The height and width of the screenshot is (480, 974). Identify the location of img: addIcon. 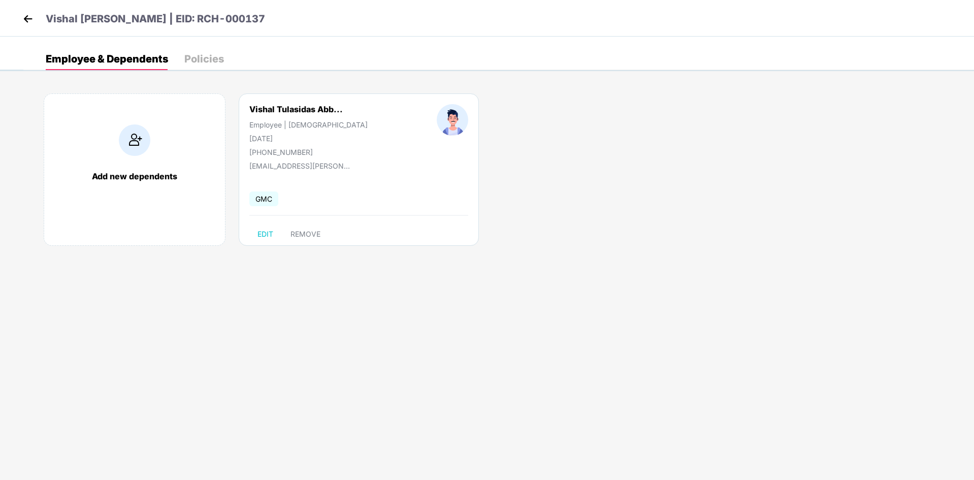
(135, 140).